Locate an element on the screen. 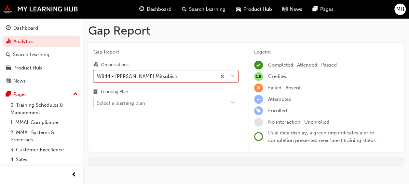 This screenshot has width=409, height=184. span: MH is located at coordinates (400, 9).